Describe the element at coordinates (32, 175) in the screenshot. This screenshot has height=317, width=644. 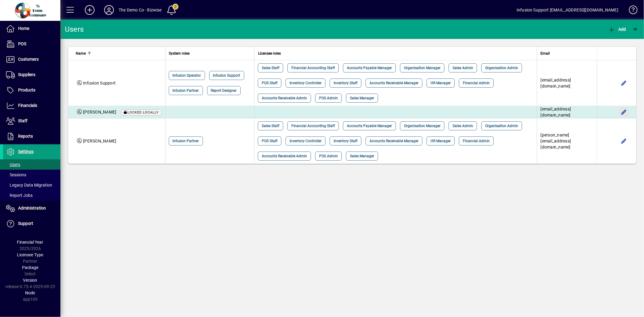
I see `a: Sessions` at that location.